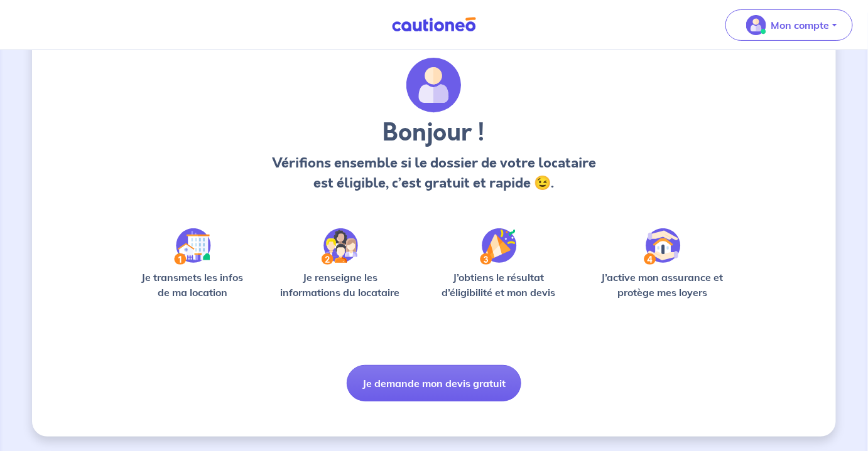 This screenshot has width=868, height=451. I want to click on img: Cautioneo, so click(434, 24).